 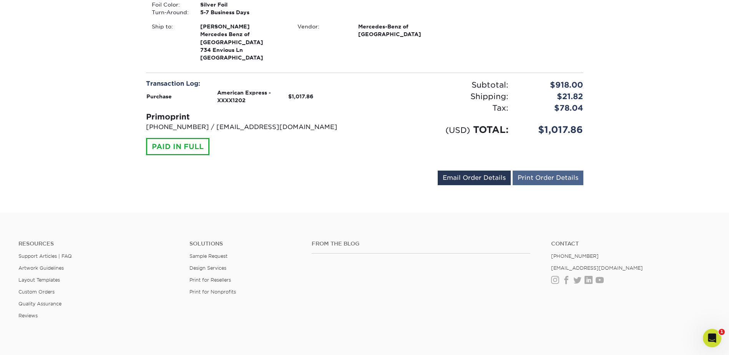 What do you see at coordinates (39, 280) in the screenshot?
I see `a: Layout Templates` at bounding box center [39, 280].